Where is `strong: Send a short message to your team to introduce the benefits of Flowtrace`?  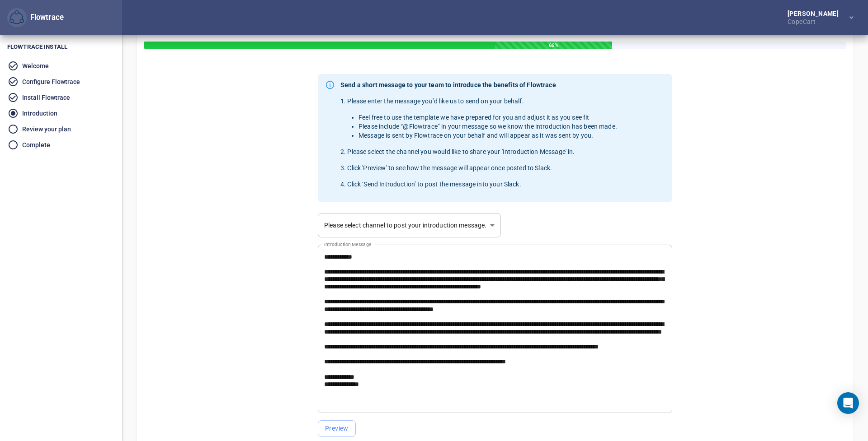 strong: Send a short message to your team to introduce the benefits of Flowtrace is located at coordinates (479, 85).